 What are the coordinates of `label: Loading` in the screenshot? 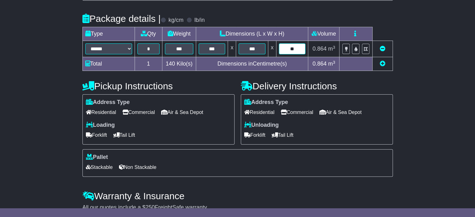 It's located at (100, 125).